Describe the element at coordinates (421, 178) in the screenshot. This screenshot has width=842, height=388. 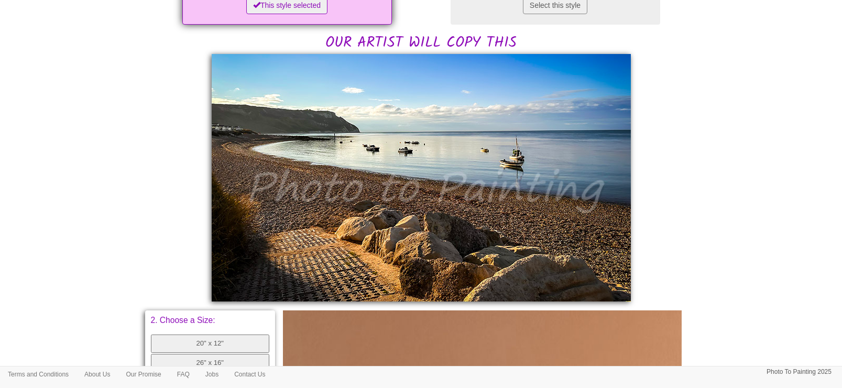
I see `img: Megan, please would you:` at that location.